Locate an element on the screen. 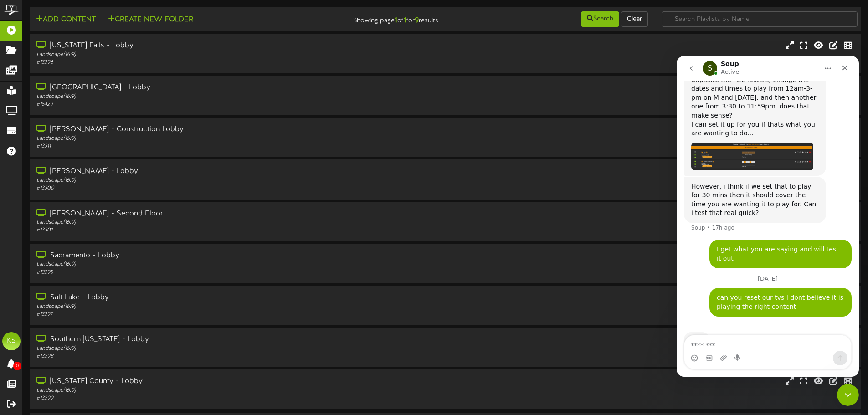  span: 0 is located at coordinates (17, 366).